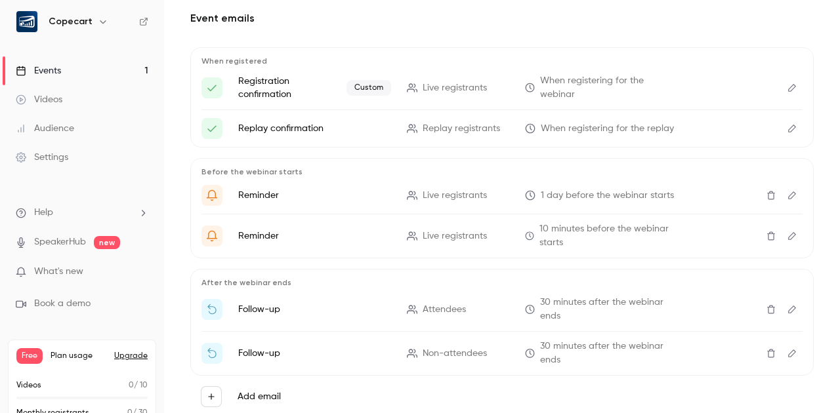 The image size is (840, 413). I want to click on li: Get Ready for '{{ event_name }}' tomorrow!, so click(502, 195).